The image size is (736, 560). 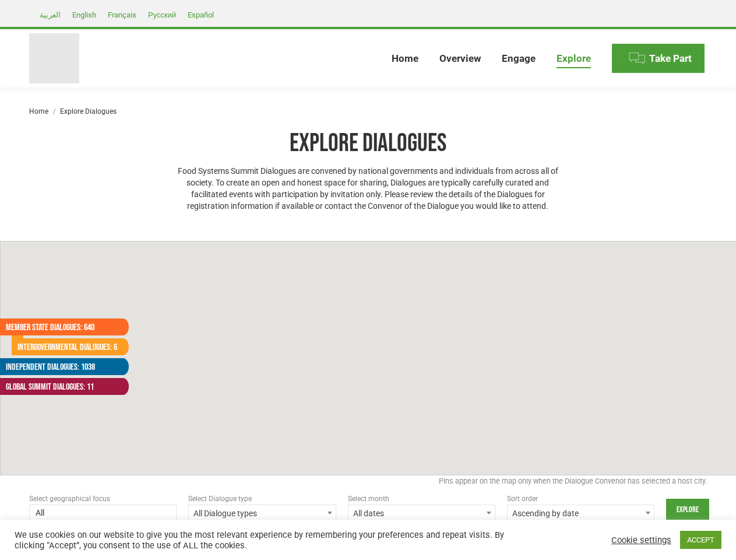 I want to click on h1: Explore Dialogues, so click(x=368, y=144).